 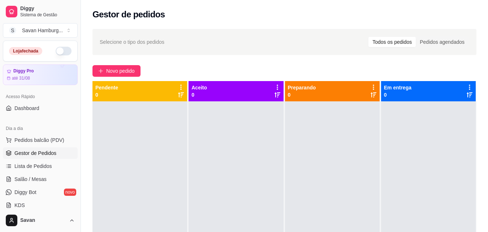 What do you see at coordinates (398, 87) in the screenshot?
I see `p: Em entrega` at bounding box center [398, 87].